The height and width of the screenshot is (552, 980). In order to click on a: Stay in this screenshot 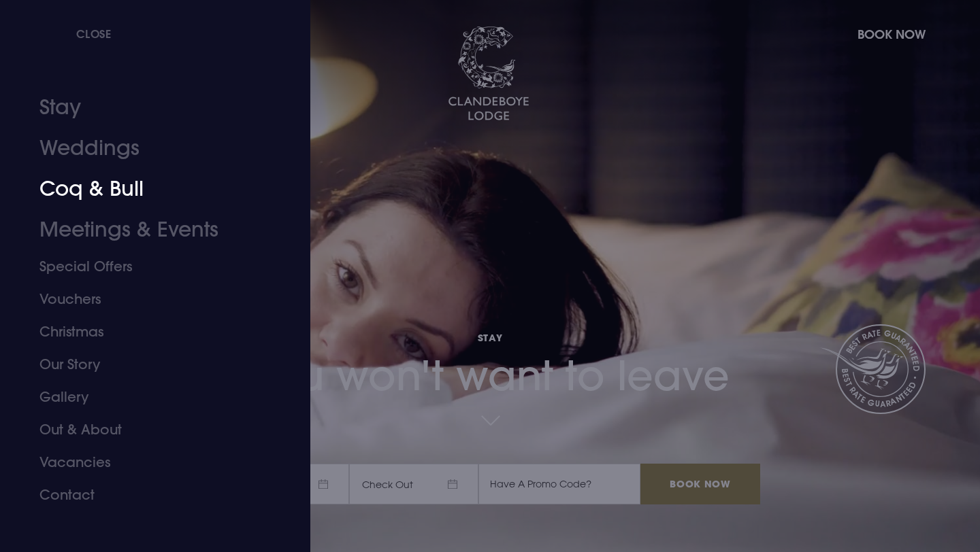, I will do `click(147, 107)`.